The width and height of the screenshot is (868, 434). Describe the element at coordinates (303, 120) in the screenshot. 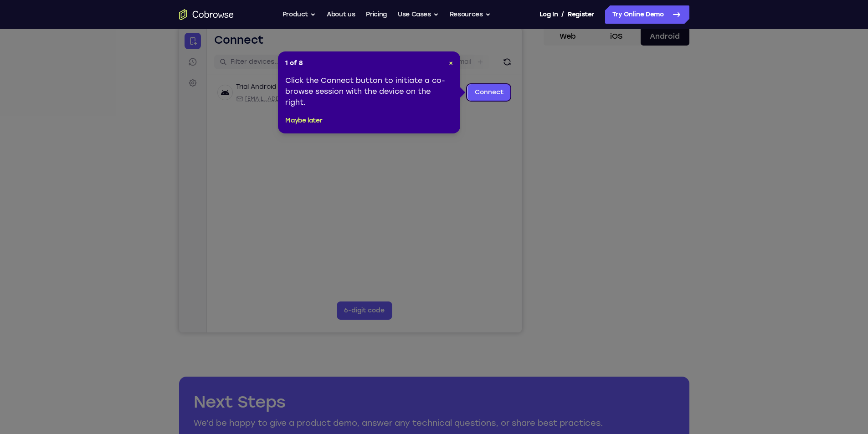

I see `button: Maybe later` at that location.